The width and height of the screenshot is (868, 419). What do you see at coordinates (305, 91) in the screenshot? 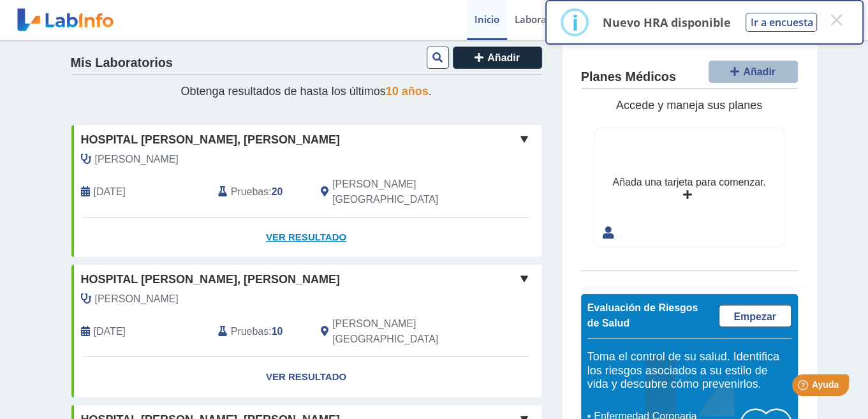
I see `span: Obtenga resultados de hasta los últimos .` at bounding box center [305, 91].